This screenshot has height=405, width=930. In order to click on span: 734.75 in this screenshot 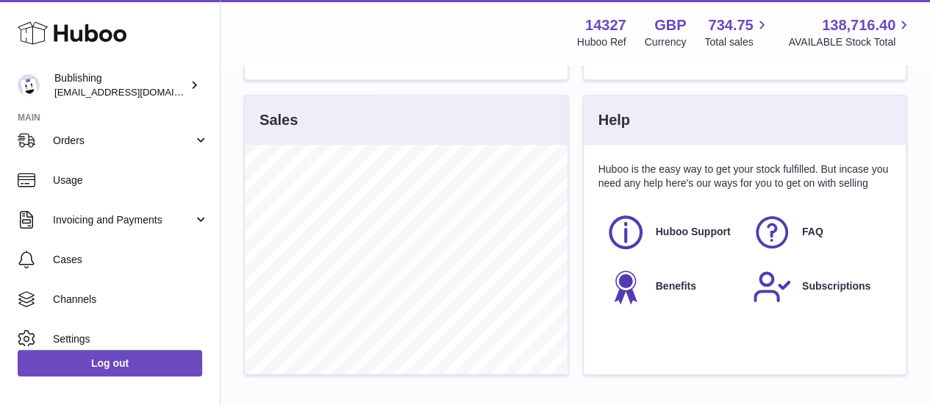, I will do `click(730, 25)`.